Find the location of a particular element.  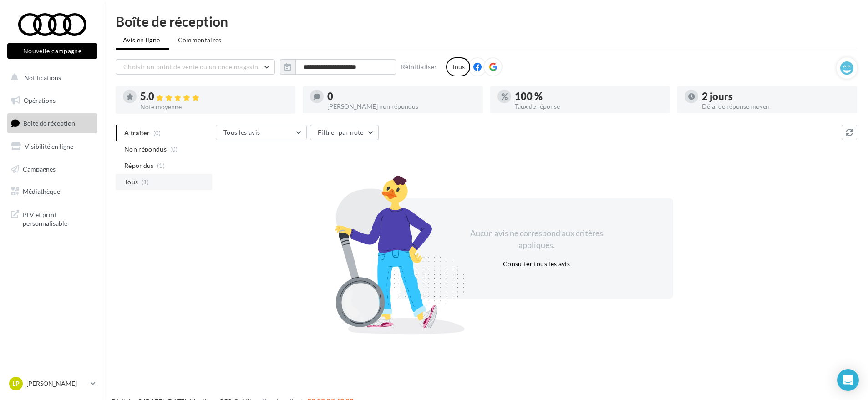

div: Taux de réponse is located at coordinates (589, 106).